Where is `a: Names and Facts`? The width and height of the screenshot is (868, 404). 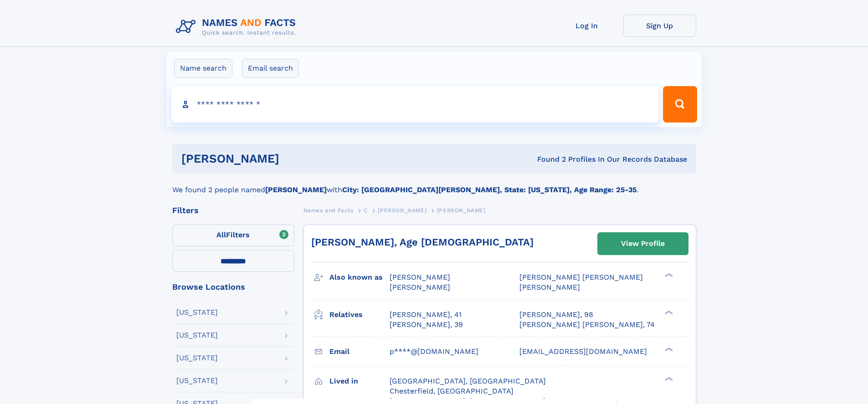 a: Names and Facts is located at coordinates (328, 210).